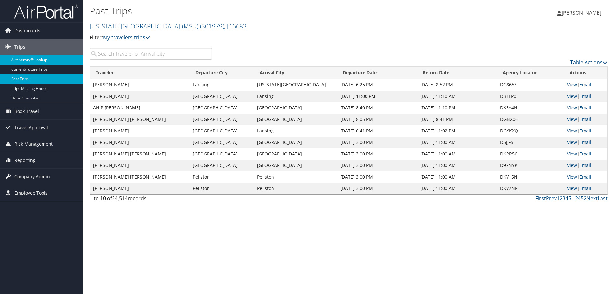 The width and height of the screenshot is (614, 294). Describe the element at coordinates (296, 73) in the screenshot. I see `th: Arrival City: activate to sort column ascending` at that location.